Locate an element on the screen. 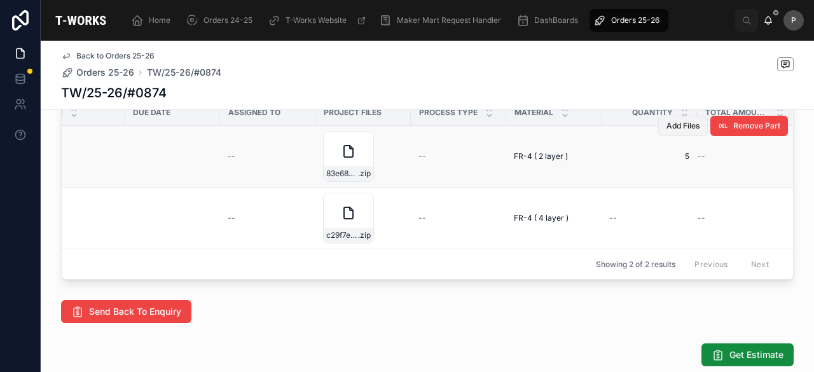  span: FR-4 ( 4 layer ) is located at coordinates (542, 218).